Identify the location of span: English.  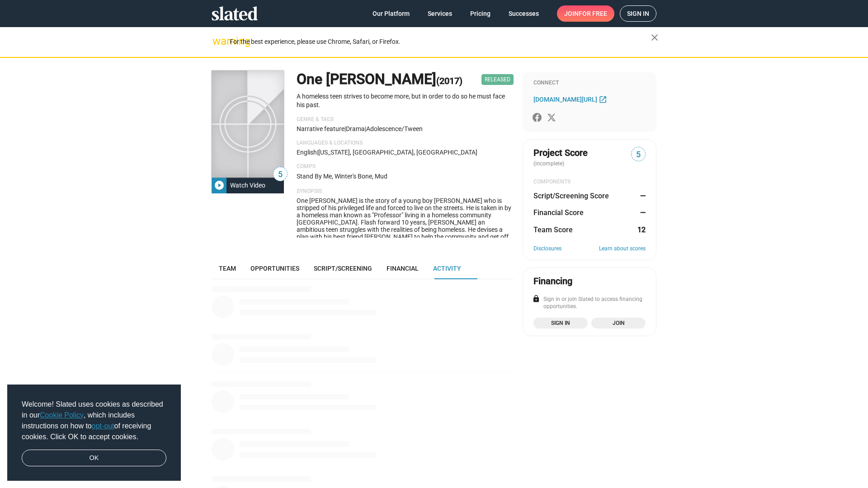
(307, 152).